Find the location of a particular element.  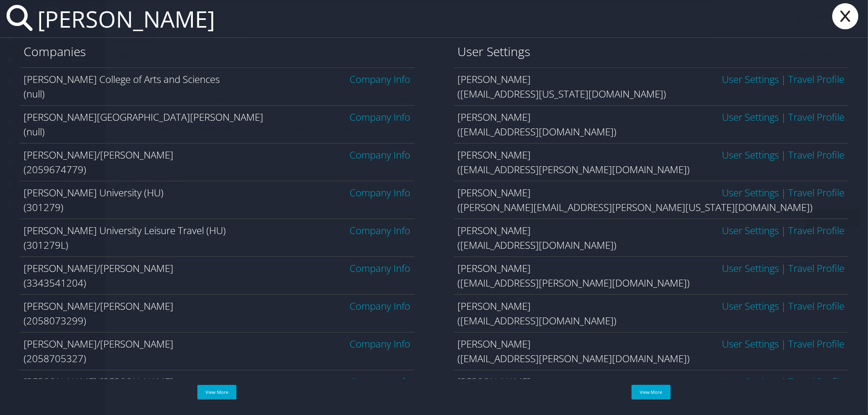

div: (301279L) is located at coordinates (217, 245).